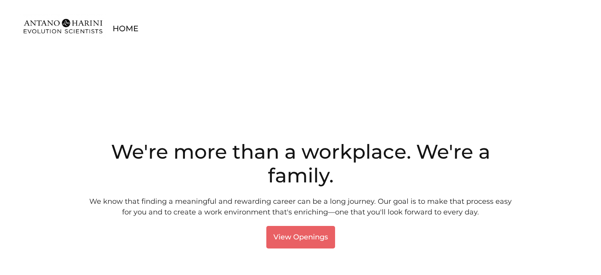 The width and height of the screenshot is (601, 275). What do you see at coordinates (63, 26) in the screenshot?
I see `img: Evolution-Scientist (2)` at bounding box center [63, 26].